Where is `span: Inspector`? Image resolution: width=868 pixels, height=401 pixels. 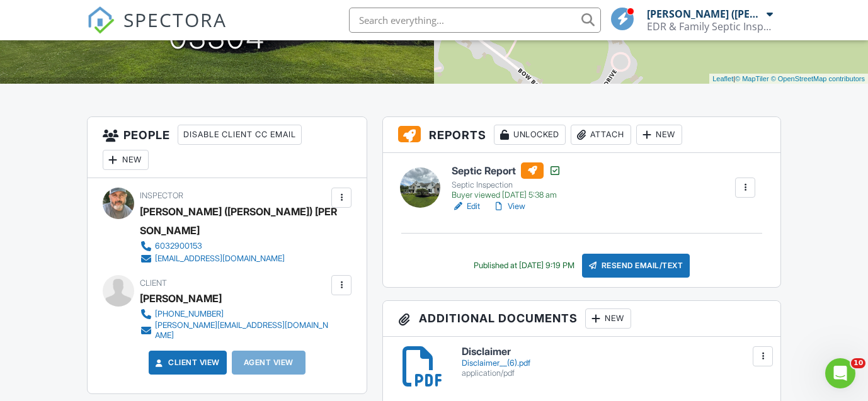
span: Inspector is located at coordinates (161, 195).